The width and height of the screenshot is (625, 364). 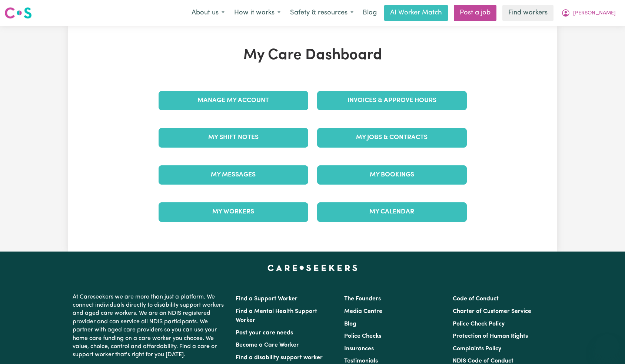 I want to click on a: Complaints Policy, so click(x=476, y=349).